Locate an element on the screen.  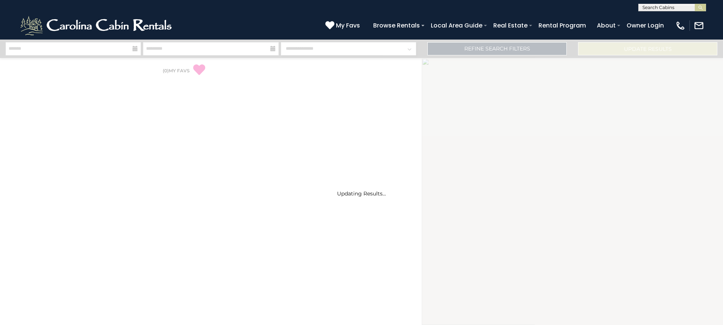
a: Owner Login is located at coordinates (645, 25).